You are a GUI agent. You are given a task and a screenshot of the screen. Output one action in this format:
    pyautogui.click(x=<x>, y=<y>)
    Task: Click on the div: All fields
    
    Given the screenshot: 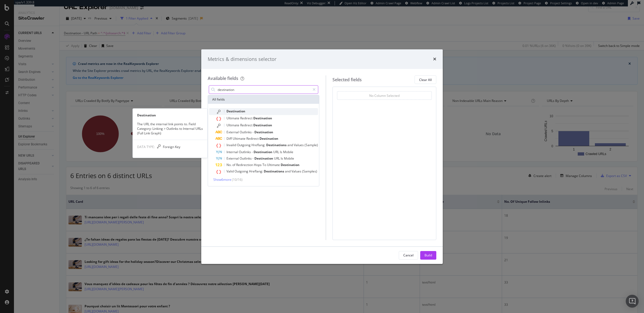 What is the action you would take?
    pyautogui.click(x=264, y=99)
    